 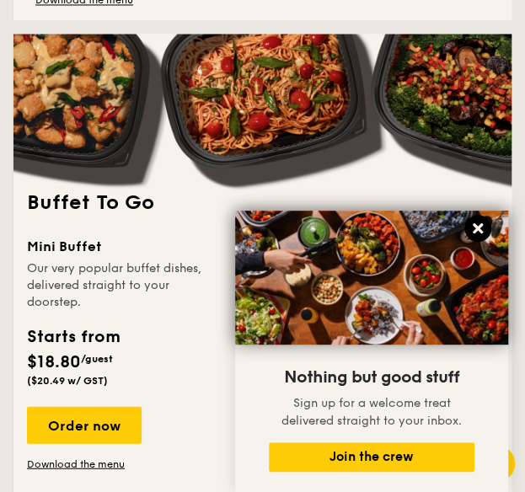 What do you see at coordinates (371, 412) in the screenshot?
I see `span: Sign up for a welcome treat delivered straight to your inbox.` at bounding box center [371, 412].